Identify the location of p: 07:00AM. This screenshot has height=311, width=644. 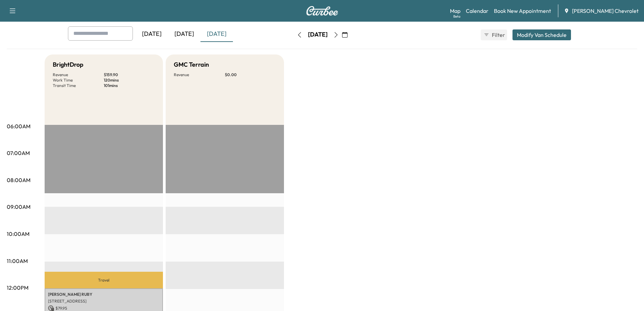
(18, 153).